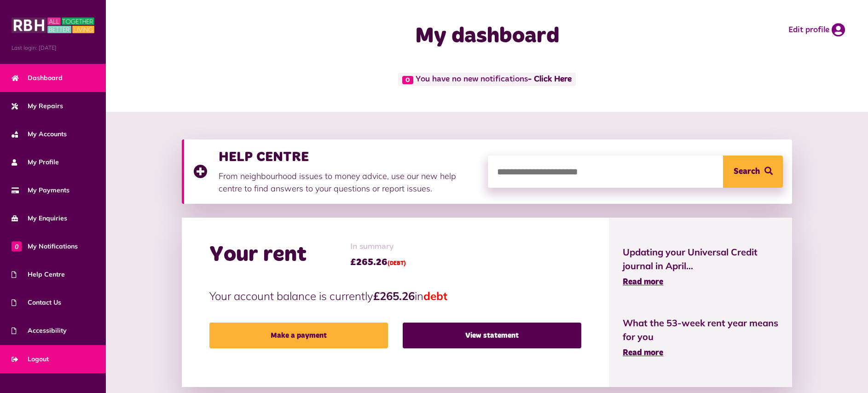 This screenshot has width=868, height=393. Describe the element at coordinates (39, 330) in the screenshot. I see `span: Accessibility` at that location.